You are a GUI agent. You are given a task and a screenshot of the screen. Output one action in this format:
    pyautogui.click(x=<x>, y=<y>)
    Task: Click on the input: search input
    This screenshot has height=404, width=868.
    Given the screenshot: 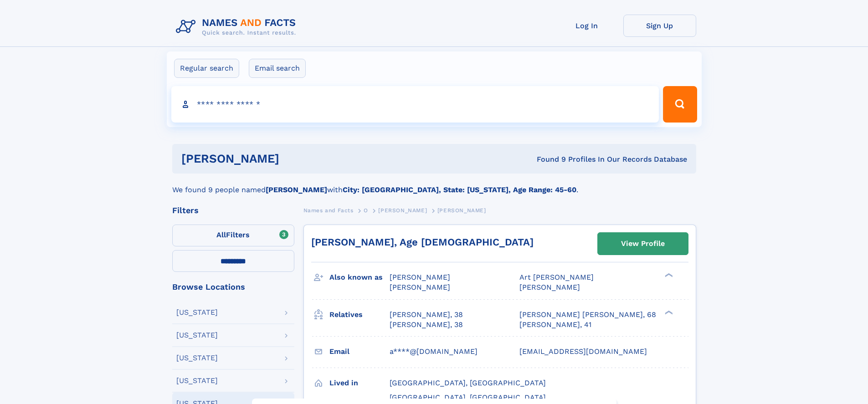 What is the action you would take?
    pyautogui.click(x=415, y=104)
    